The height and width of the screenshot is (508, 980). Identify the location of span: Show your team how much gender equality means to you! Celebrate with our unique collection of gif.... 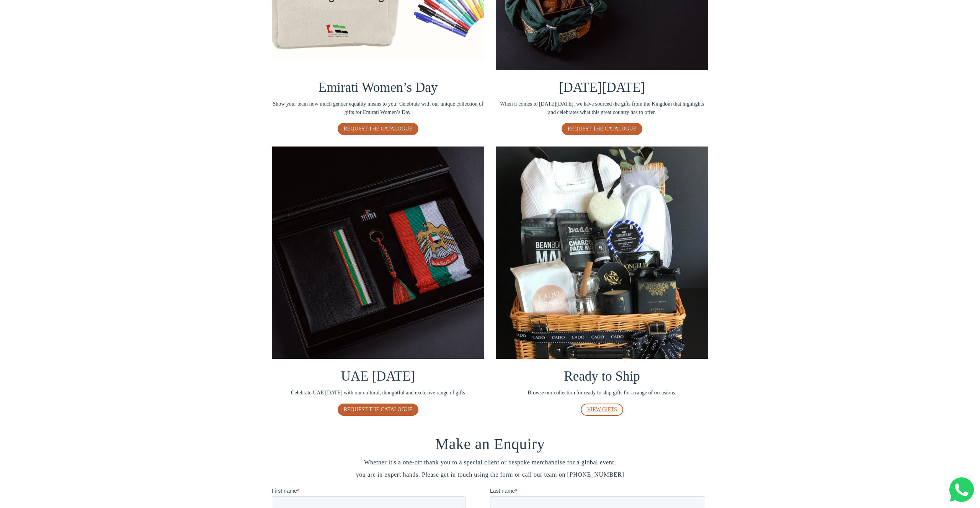
(378, 108).